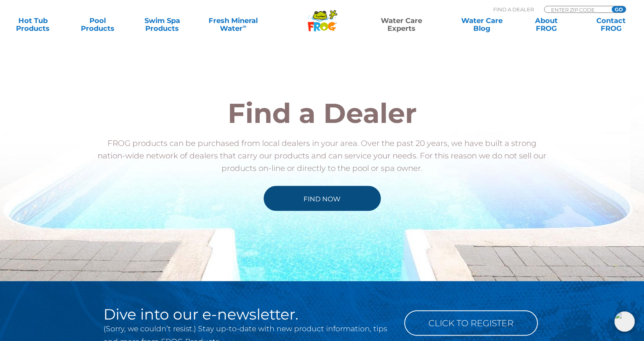 This screenshot has height=341, width=644. What do you see at coordinates (322, 113) in the screenshot?
I see `h2: Find a Dealer` at bounding box center [322, 113].